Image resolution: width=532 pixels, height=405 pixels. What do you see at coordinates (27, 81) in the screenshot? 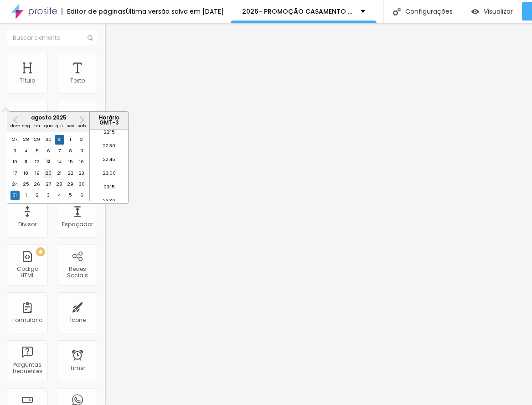
I see `div: Título` at bounding box center [27, 81].